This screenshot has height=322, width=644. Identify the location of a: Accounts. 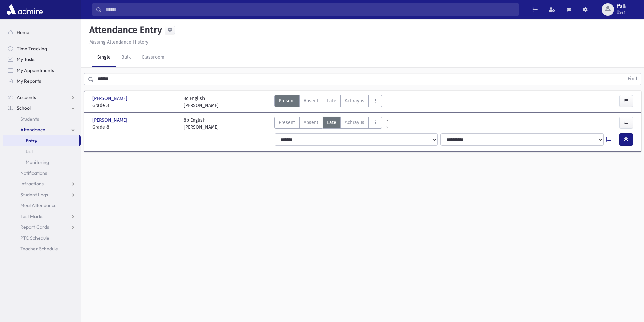
(42, 97).